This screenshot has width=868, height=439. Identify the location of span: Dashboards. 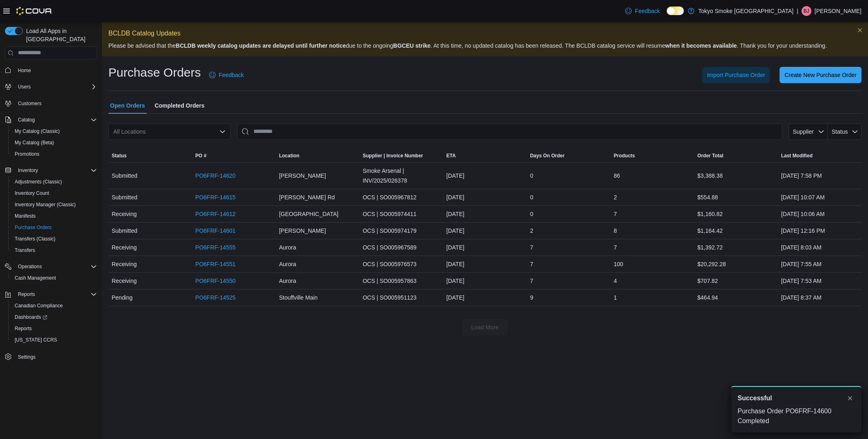
(55, 317).